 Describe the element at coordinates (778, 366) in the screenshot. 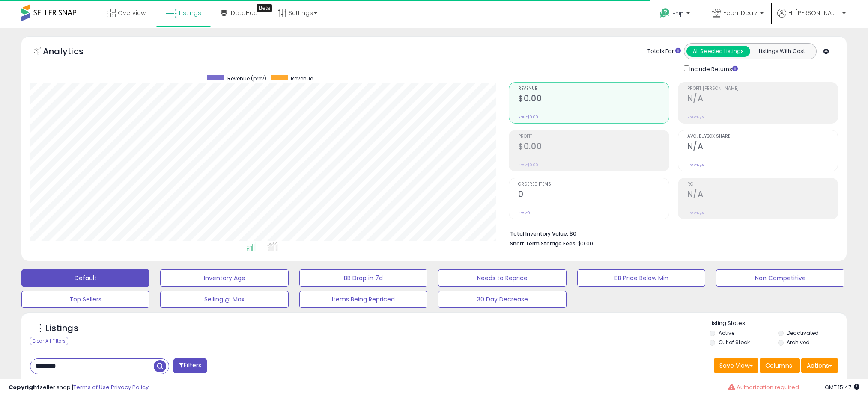

I see `span: Columns` at that location.